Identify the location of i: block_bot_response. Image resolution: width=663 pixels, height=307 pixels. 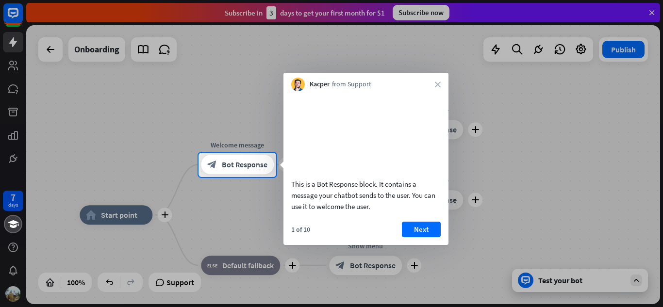
(212, 165).